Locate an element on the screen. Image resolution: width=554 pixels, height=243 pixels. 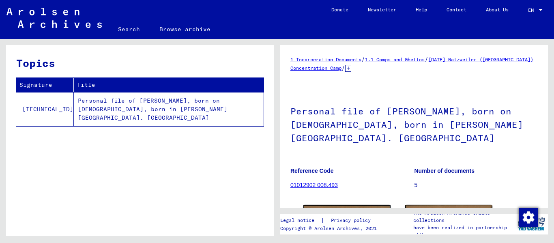
p: The Arolsen Archives online collections is located at coordinates (464, 217).